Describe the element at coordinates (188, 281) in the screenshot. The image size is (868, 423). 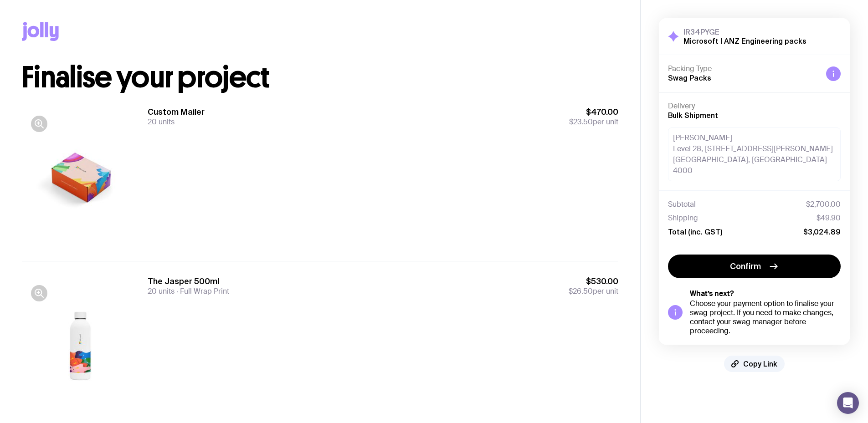
I see `h3: The Jasper 500ml` at that location.